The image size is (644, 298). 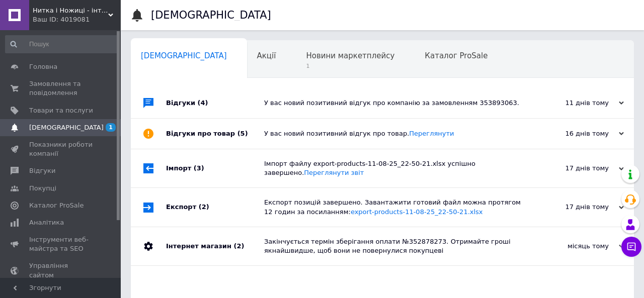 I want to click on div: Інтернет магазин, so click(x=215, y=247).